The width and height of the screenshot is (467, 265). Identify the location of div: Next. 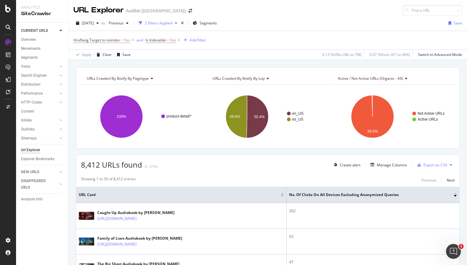
(451, 180).